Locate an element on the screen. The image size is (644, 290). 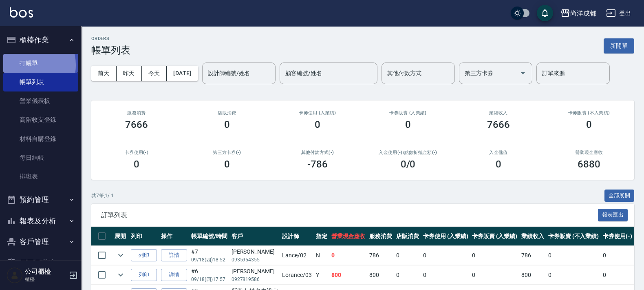
td: N is located at coordinates (322, 255).